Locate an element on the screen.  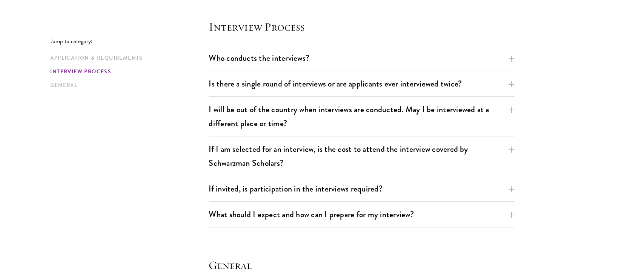
p: Jump to category: is located at coordinates (130, 41).